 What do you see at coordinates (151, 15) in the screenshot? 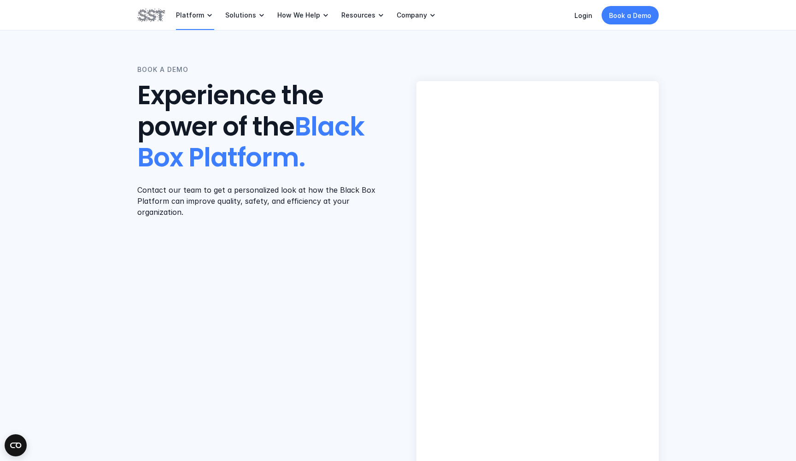
I see `img: SST logo` at bounding box center [151, 15].